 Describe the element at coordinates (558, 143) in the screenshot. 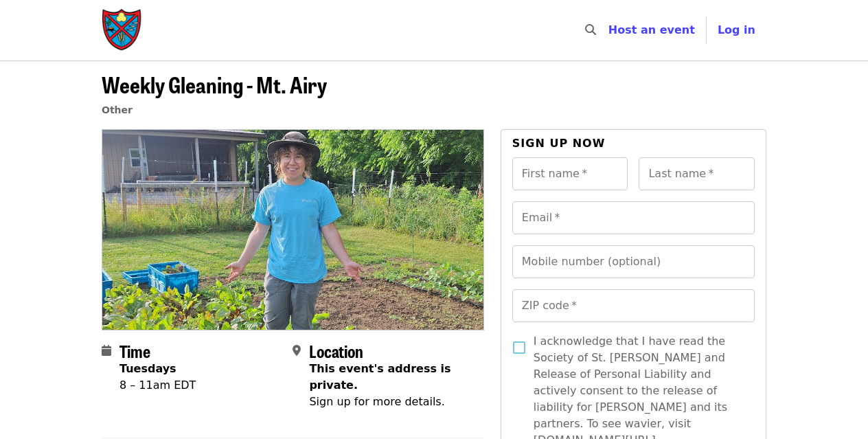

I see `span: Sign up now` at that location.